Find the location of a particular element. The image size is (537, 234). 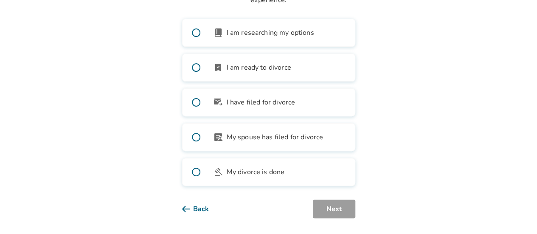

span: bookmark_check is located at coordinates (218, 68).